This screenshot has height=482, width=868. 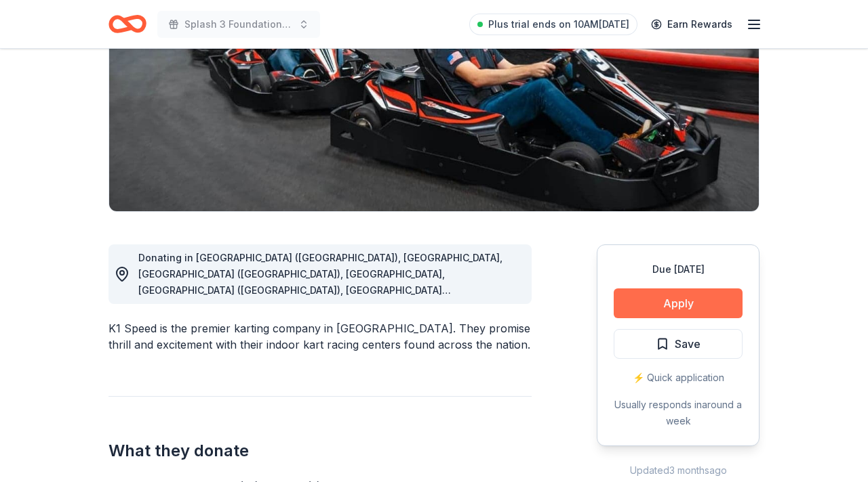 What do you see at coordinates (677, 303) in the screenshot?
I see `button: Apply` at bounding box center [677, 303].